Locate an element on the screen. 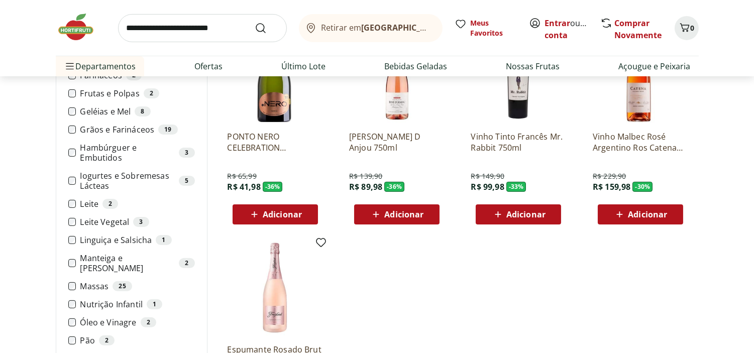 The width and height of the screenshot is (754, 353). div: 19 is located at coordinates (168, 130).